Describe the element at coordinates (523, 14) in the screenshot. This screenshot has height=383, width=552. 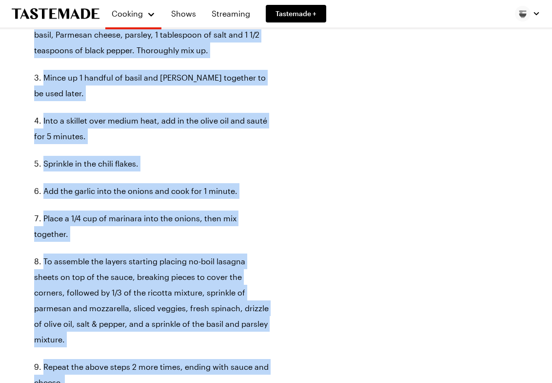
I see `img: Profile picture` at that location.